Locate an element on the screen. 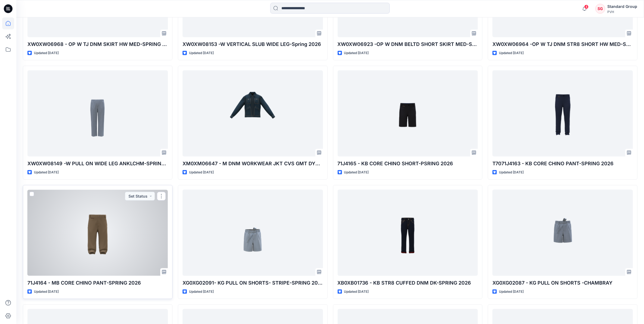  p: T7071J4163 - KB CORE CHINO PANT-SPRING 2026 is located at coordinates (563, 164).